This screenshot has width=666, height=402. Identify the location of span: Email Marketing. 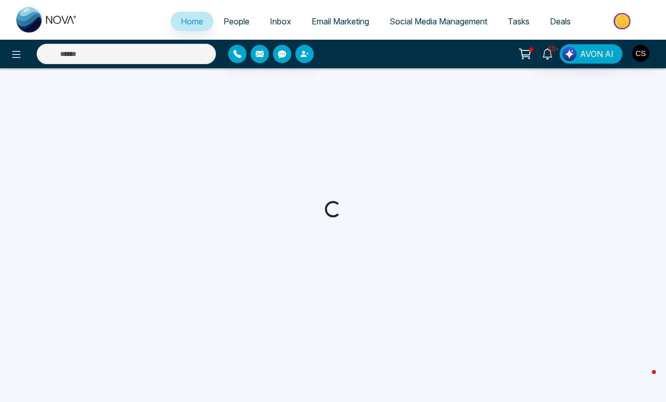
(340, 21).